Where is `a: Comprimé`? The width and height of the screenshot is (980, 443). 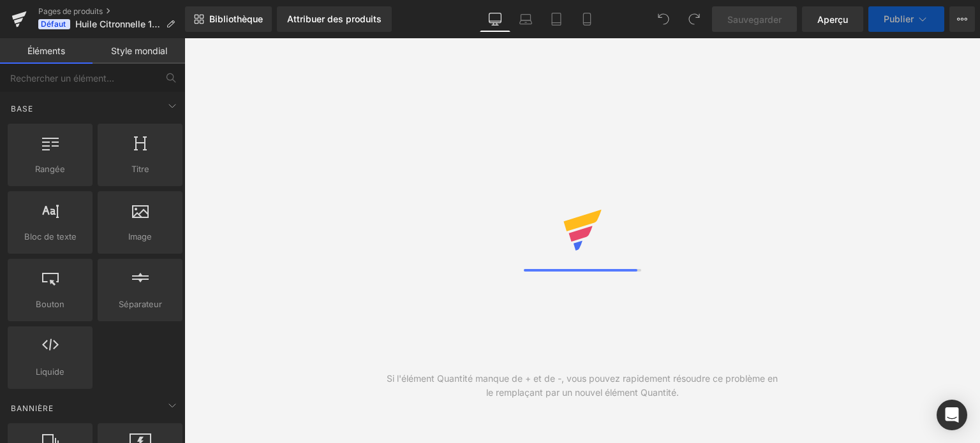
a: Comprimé is located at coordinates (556, 19).